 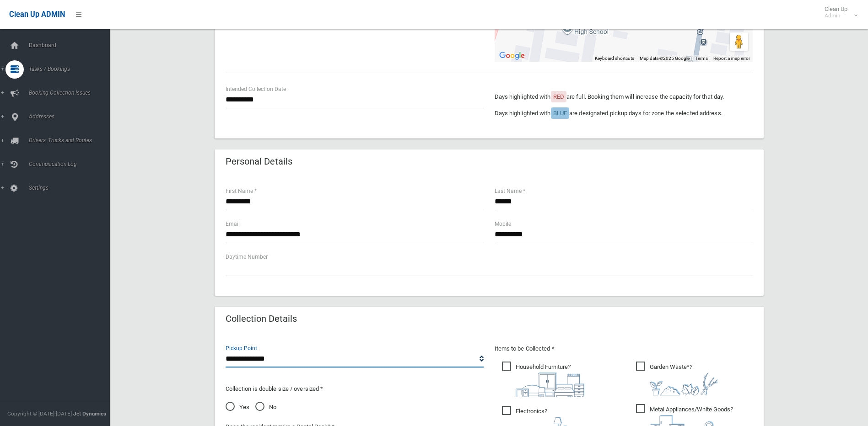 What do you see at coordinates (550, 385) in the screenshot?
I see `img: aa9efdbe659d29b613fca23ba79d85cb.png` at bounding box center [550, 385].